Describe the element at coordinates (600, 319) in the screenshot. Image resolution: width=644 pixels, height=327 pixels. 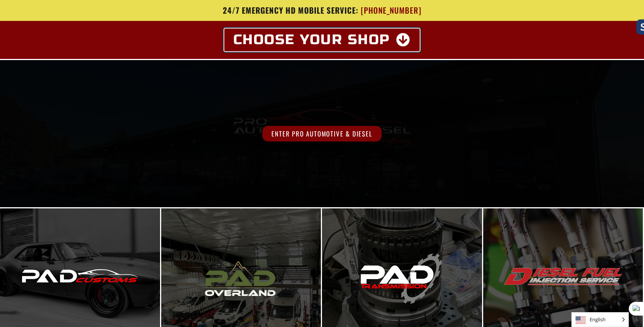
I see `span: English` at that location.